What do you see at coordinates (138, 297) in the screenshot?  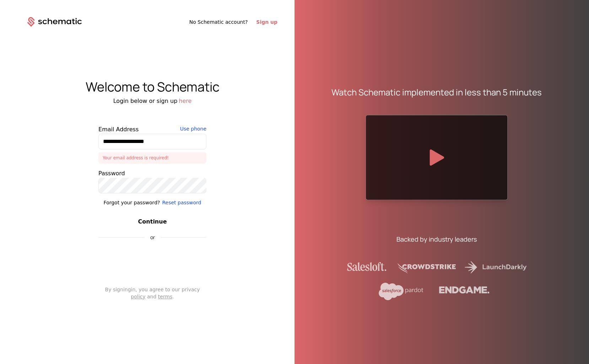 I see `a: policy` at bounding box center [138, 297].